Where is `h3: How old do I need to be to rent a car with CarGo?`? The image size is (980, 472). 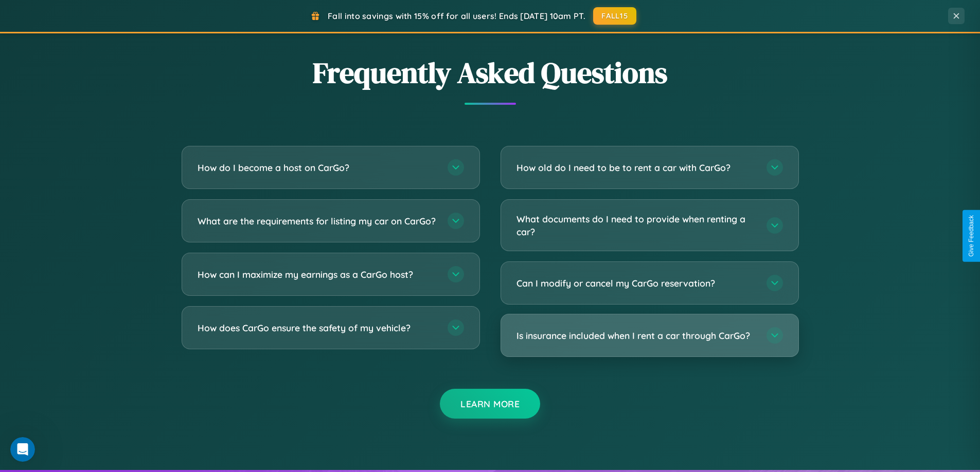
h3: How old do I need to be to rent a car with CarGo? is located at coordinates (637, 167).